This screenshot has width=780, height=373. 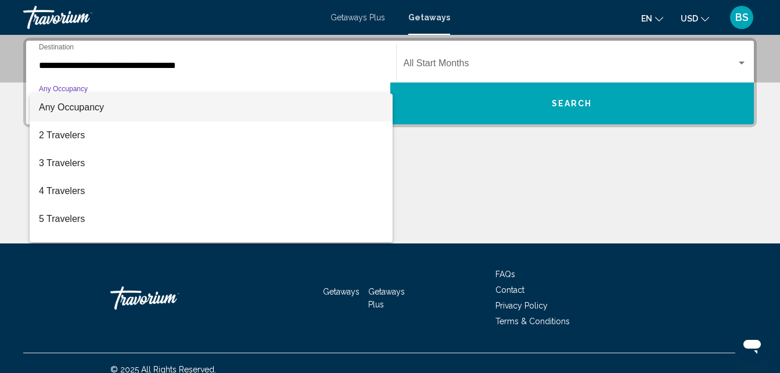 What do you see at coordinates (211, 135) in the screenshot?
I see `span: 2 Travelers` at bounding box center [211, 135].